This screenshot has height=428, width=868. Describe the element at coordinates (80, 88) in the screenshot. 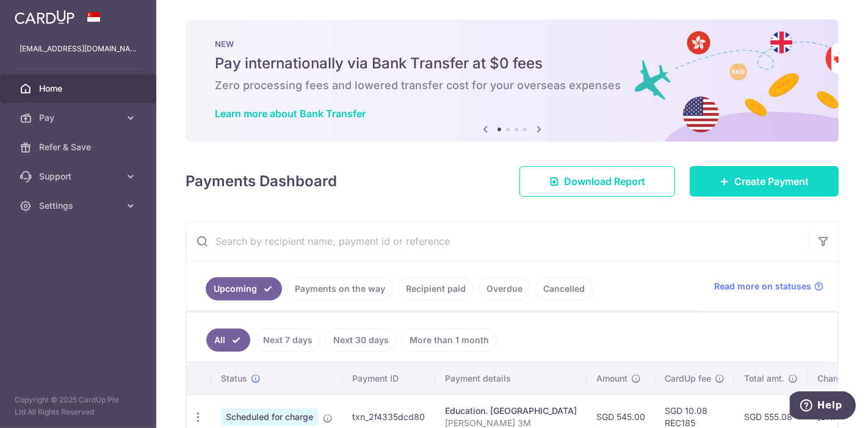

I see `span: Home` at that location.